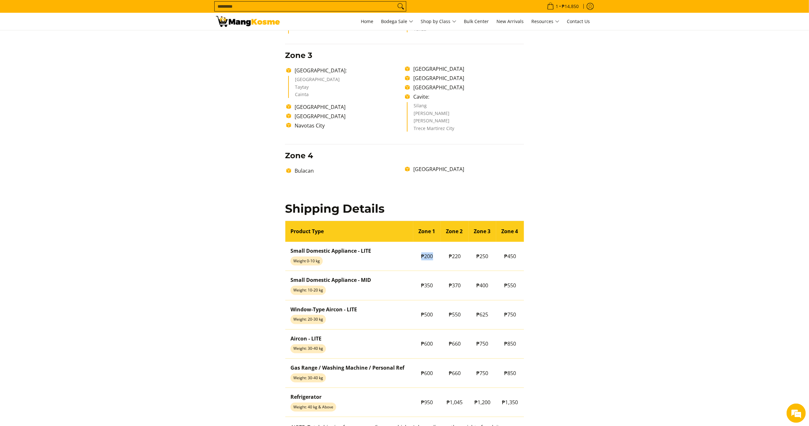 The width and height of the screenshot is (809, 426). I want to click on strong: Zone 4, so click(510, 231).